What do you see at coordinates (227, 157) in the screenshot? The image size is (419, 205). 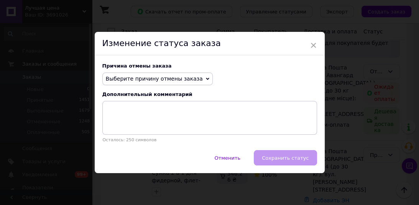 I see `span: Отменить` at bounding box center [227, 157].